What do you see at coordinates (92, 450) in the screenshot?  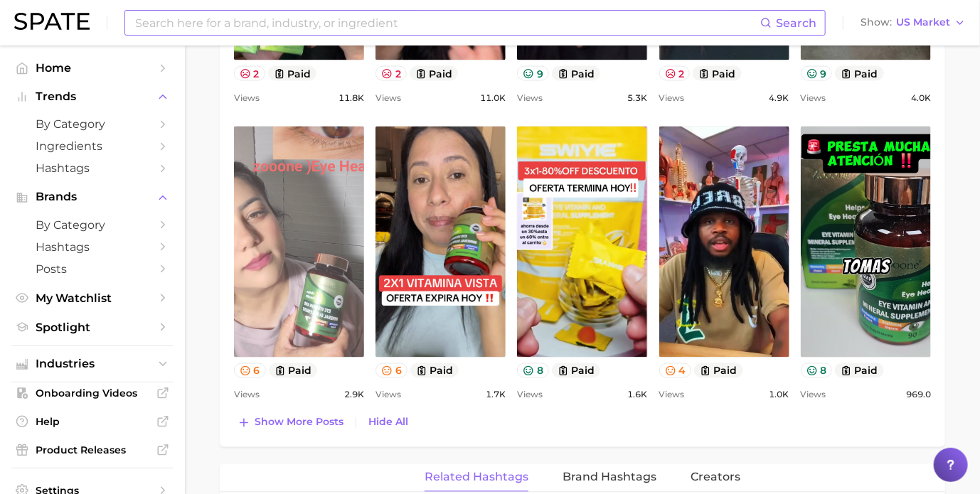 I see `a: Product Releases` at bounding box center [92, 450].